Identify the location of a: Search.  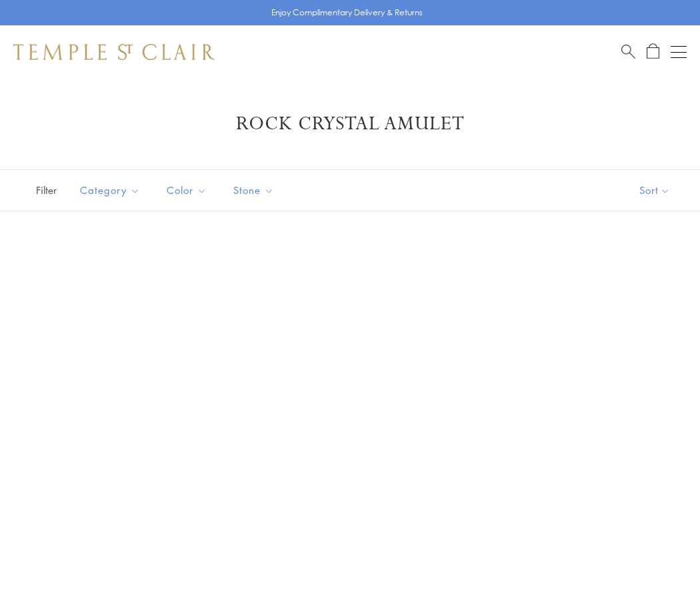
(628, 52).